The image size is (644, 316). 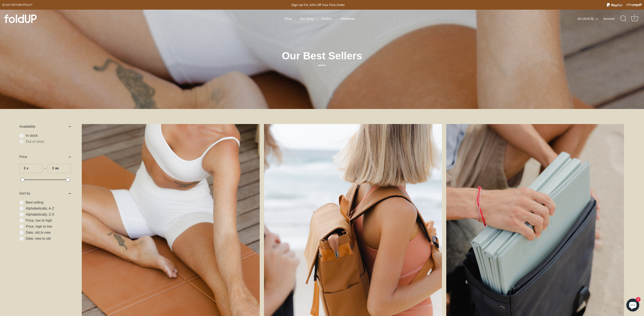 What do you see at coordinates (48, 203) in the screenshot?
I see `span: Best selling` at bounding box center [48, 203].